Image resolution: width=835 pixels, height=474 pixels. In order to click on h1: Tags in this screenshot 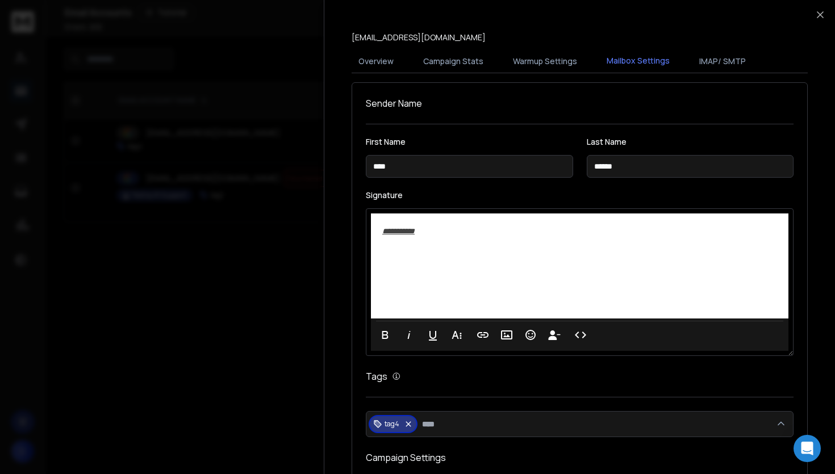, I will do `click(377, 377)`.